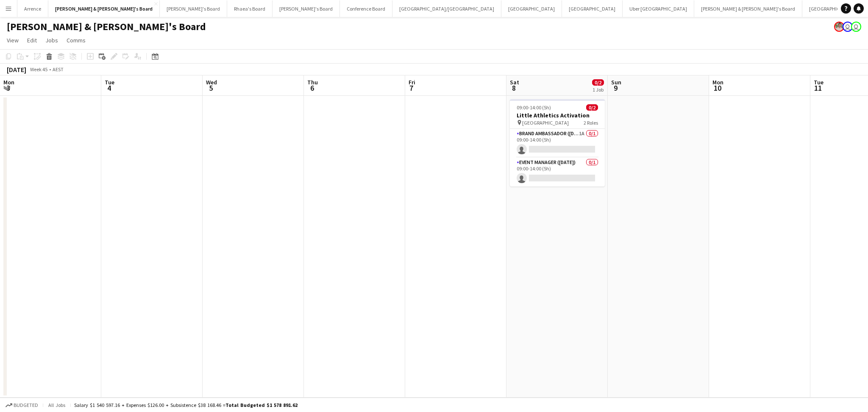 The width and height of the screenshot is (868, 412). I want to click on span: Total Budgeted $1 578 891.62, so click(262, 405).